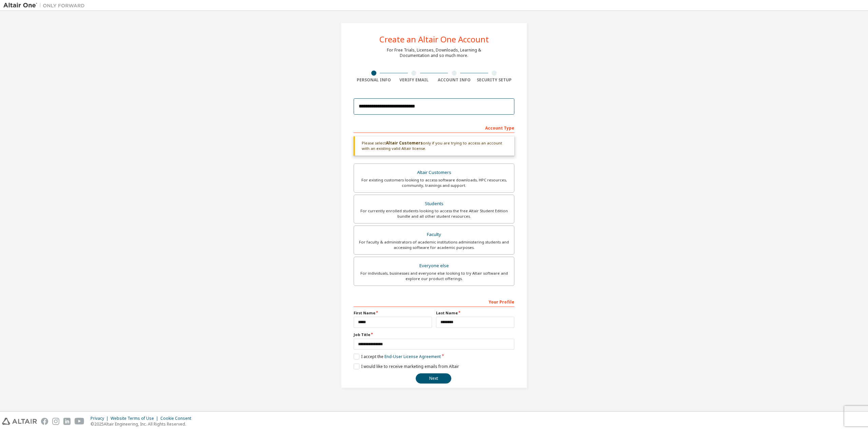  What do you see at coordinates (434, 245) in the screenshot?
I see `div: For faculty & administrators of academic institutions administering students and accessing softwa...` at bounding box center [434, 245].